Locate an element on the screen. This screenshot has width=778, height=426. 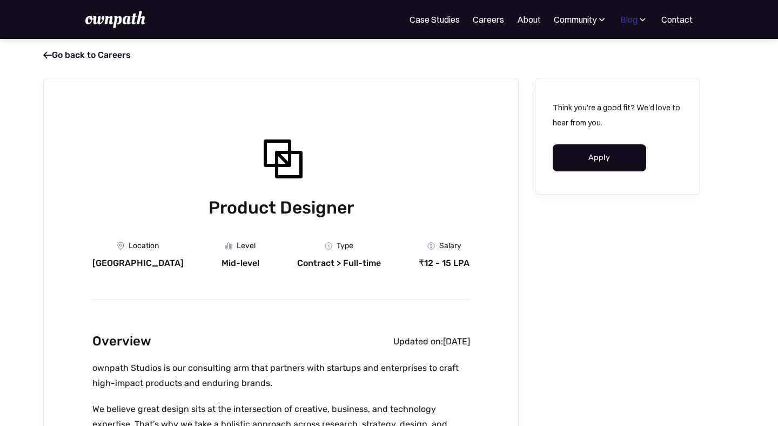
a: Go back to Careers is located at coordinates (87, 55).